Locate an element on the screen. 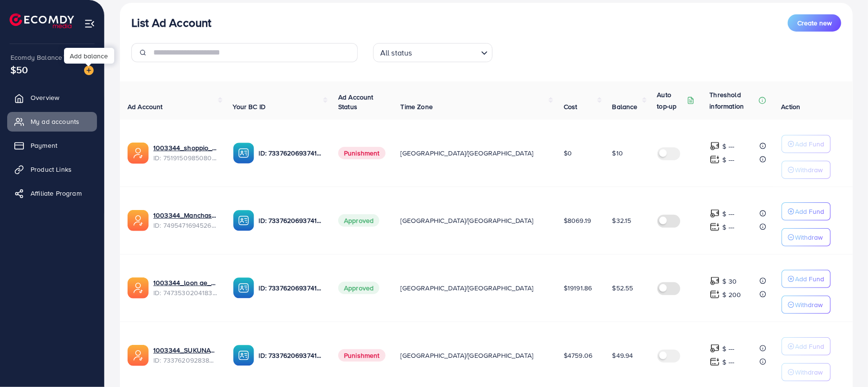 This screenshot has width=868, height=387. span: Action is located at coordinates (791, 107).